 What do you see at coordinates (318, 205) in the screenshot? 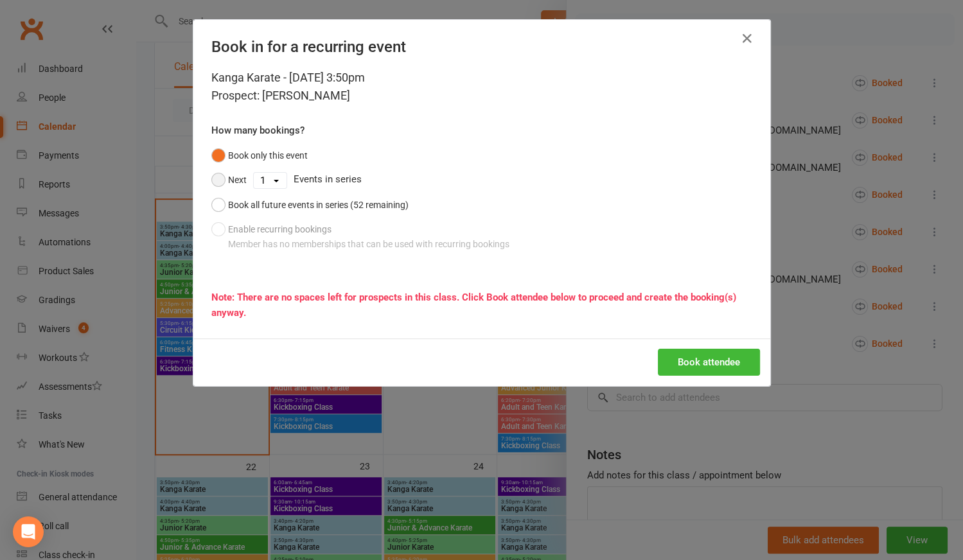
I see `div: Book all future events in series (52 remaining)` at bounding box center [318, 205].